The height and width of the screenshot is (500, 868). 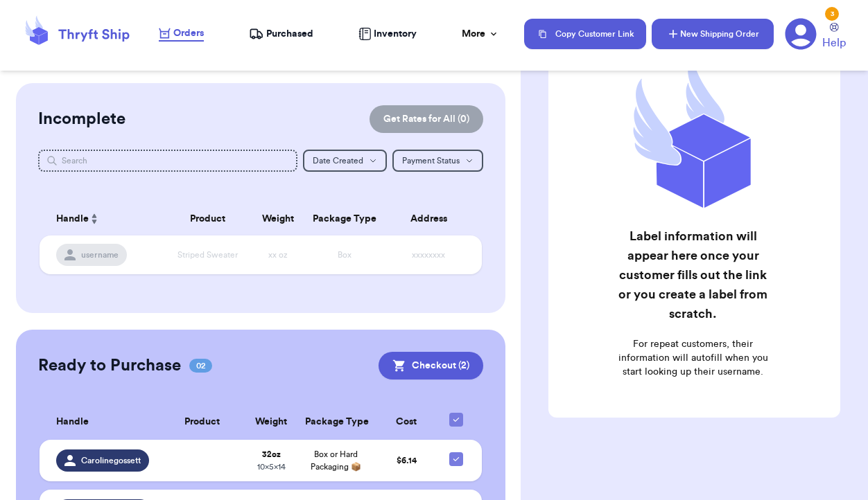 What do you see at coordinates (280, 34) in the screenshot?
I see `a: Purchased` at bounding box center [280, 34].